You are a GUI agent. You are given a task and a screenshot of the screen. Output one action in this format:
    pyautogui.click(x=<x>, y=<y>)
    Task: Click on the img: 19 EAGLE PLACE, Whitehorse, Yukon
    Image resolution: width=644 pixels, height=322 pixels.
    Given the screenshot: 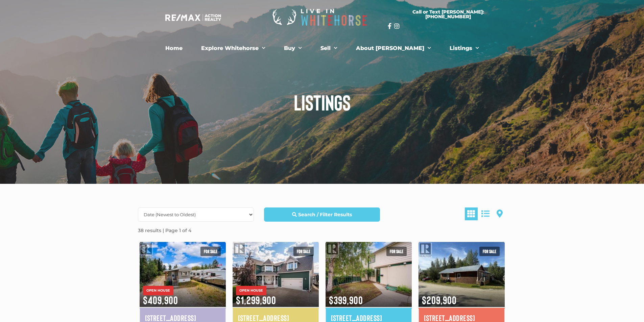 What is the action you would take?
    pyautogui.click(x=183, y=274)
    